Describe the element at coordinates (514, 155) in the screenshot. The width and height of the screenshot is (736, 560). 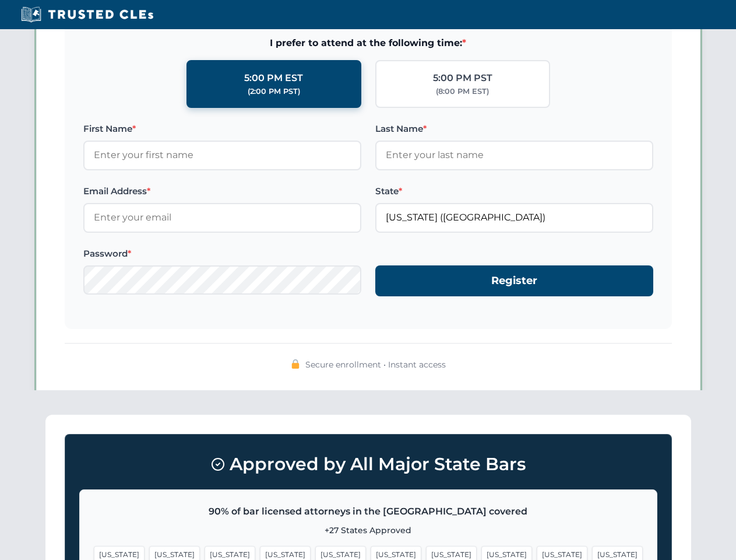
I see `input: Enter your last name` at that location.